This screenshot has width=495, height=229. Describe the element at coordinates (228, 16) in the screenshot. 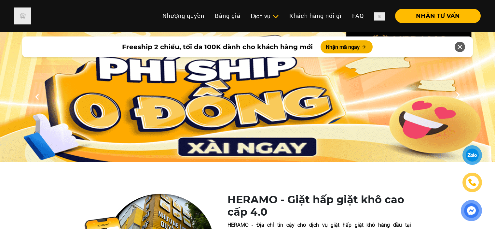

I see `a: Bảng giá` at that location.